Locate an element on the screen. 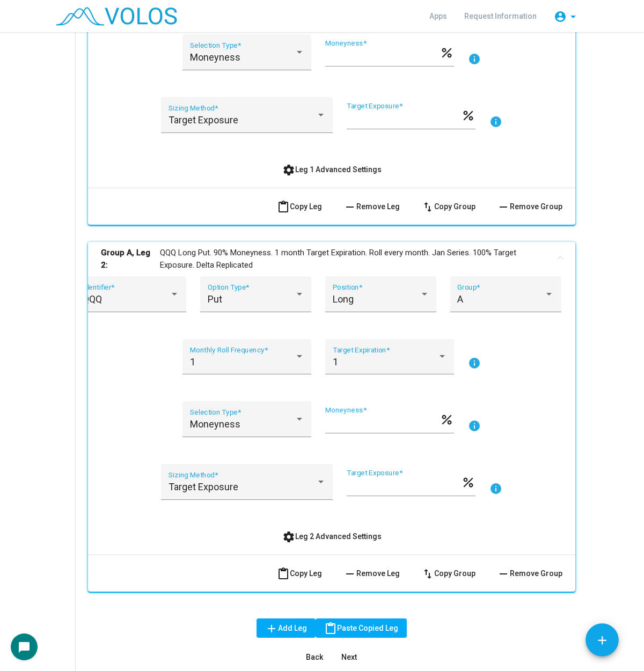  span: Long is located at coordinates (343, 299).